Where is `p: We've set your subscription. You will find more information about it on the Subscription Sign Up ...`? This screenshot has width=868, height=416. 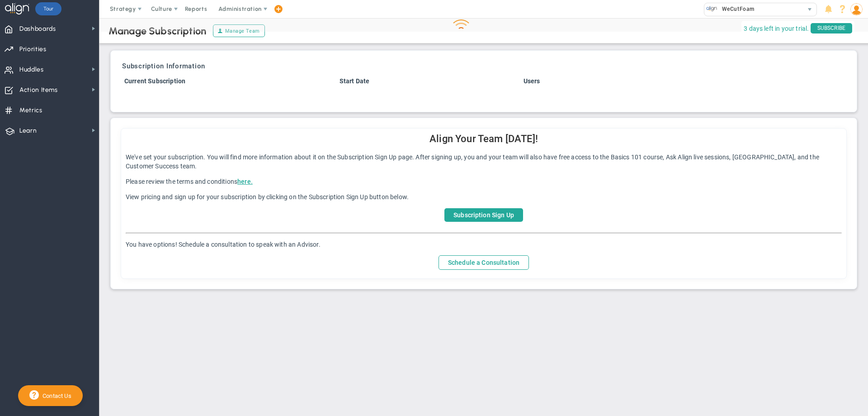
p: We've set your subscription. You will find more information about it on the Subscription Sign Up ... is located at coordinates (484, 162).